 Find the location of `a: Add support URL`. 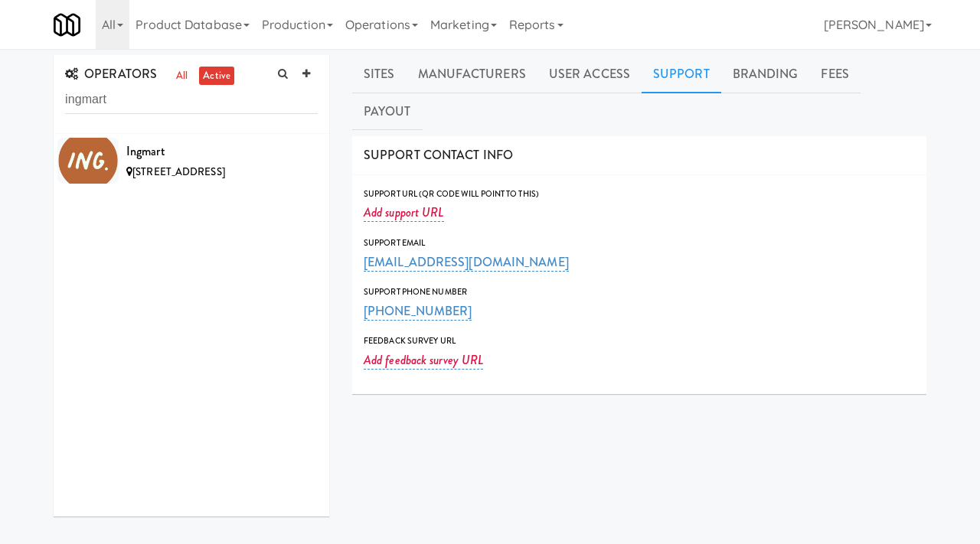

a: Add support URL is located at coordinates (403, 213).